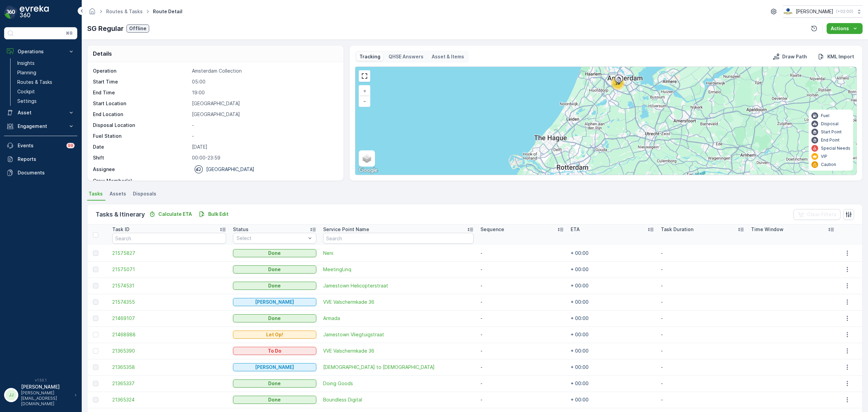 This screenshot has height=412, width=868. I want to click on span: VVE Valschermkade 36, so click(398, 302).